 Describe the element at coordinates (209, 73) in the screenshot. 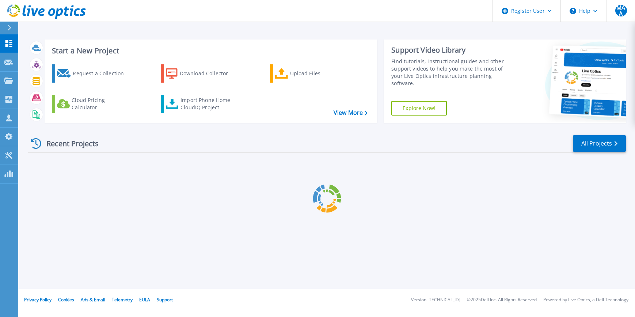

I see `div: Download Collector` at that location.